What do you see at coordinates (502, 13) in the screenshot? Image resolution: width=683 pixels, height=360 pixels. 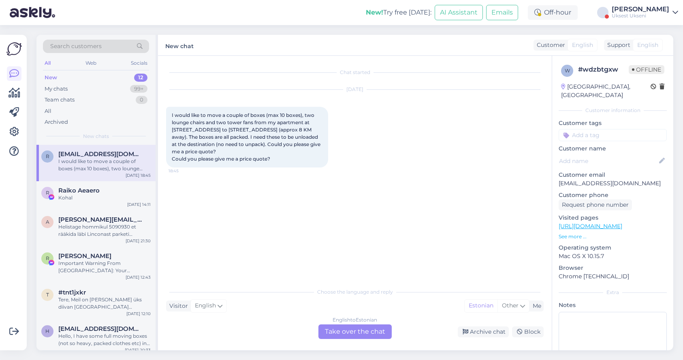 I see `button: Emails` at bounding box center [502, 13].